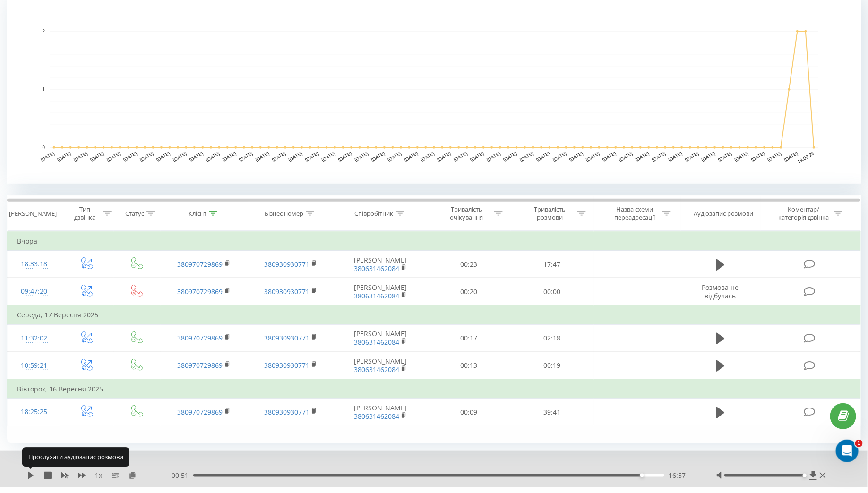  What do you see at coordinates (678, 475) in the screenshot?
I see `span: 16:57` at bounding box center [678, 475].